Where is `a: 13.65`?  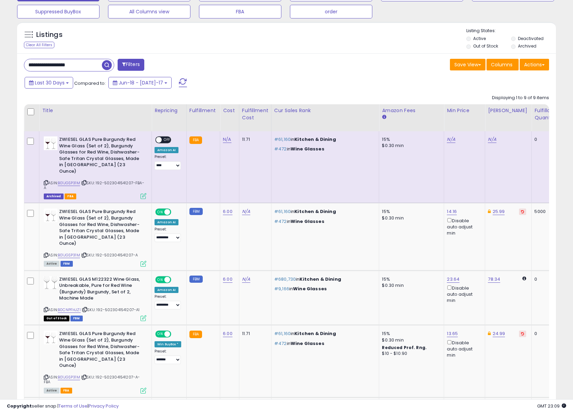 a: 13.65 is located at coordinates (452, 334).